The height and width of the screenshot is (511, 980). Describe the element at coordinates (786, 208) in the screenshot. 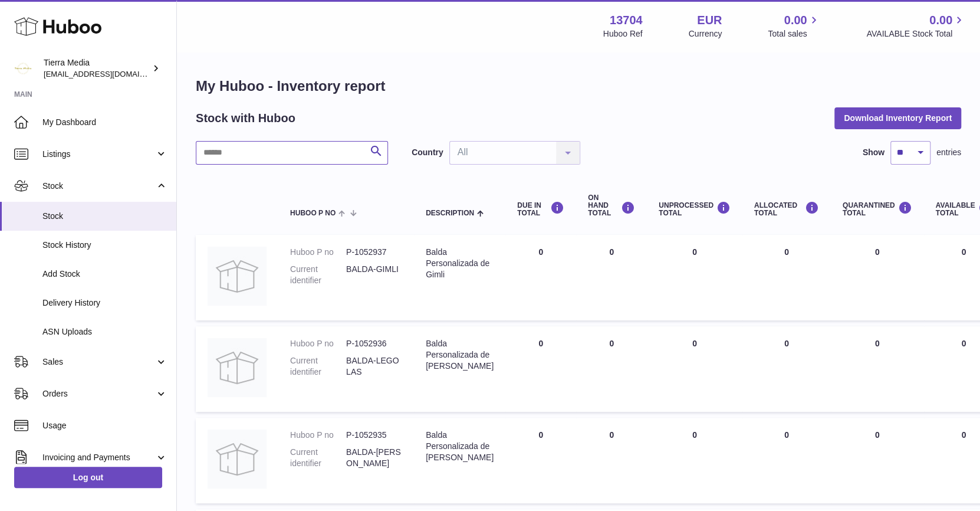

I see `div: ALLOCATED Total` at that location.